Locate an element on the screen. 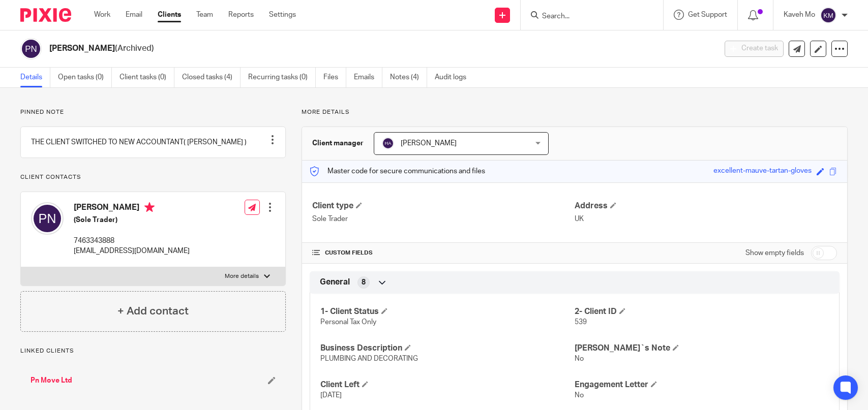  a: Work is located at coordinates (103, 15).